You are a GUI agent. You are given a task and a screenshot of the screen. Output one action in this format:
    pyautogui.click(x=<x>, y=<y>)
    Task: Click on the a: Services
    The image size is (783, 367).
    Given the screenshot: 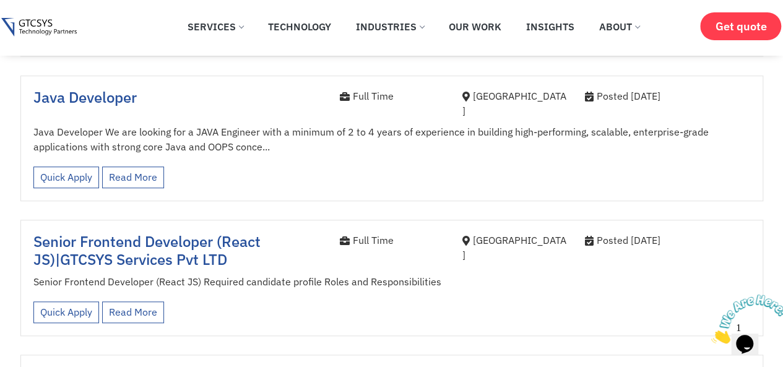 What is the action you would take?
    pyautogui.click(x=215, y=27)
    